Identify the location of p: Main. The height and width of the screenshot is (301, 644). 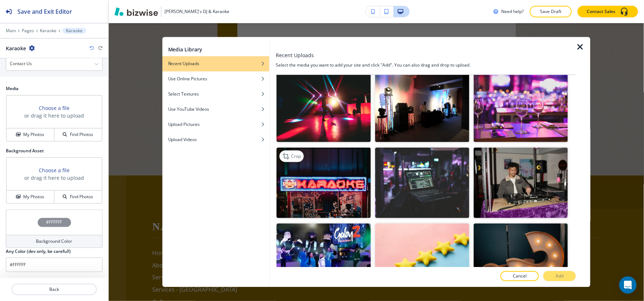
(11, 31).